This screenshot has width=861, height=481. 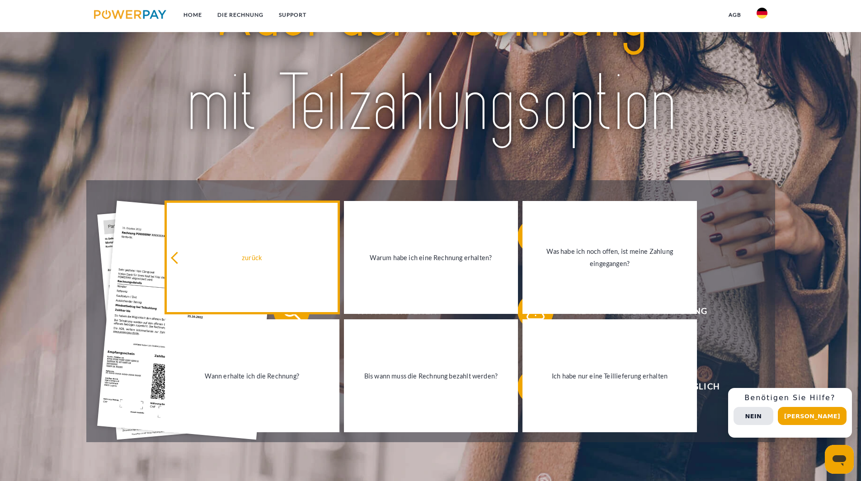 What do you see at coordinates (130, 14) in the screenshot?
I see `img: logo-powerpay.svg` at bounding box center [130, 14].